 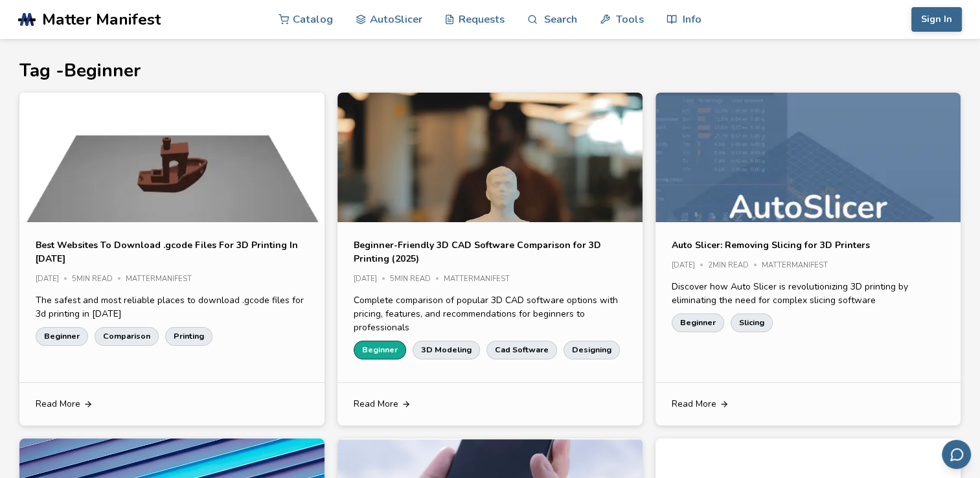 I want to click on a: Comparison, so click(x=126, y=337).